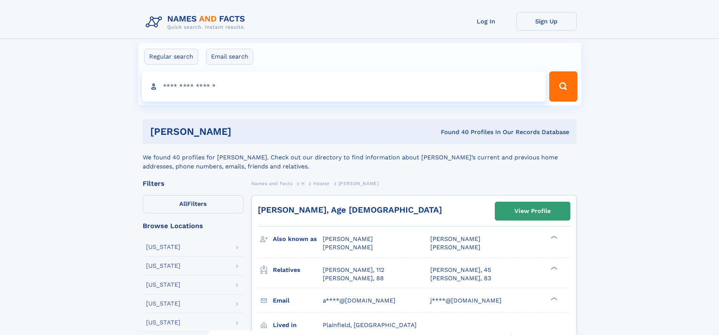 The width and height of the screenshot is (719, 335). What do you see at coordinates (171, 57) in the screenshot?
I see `label: Regular search` at bounding box center [171, 57].